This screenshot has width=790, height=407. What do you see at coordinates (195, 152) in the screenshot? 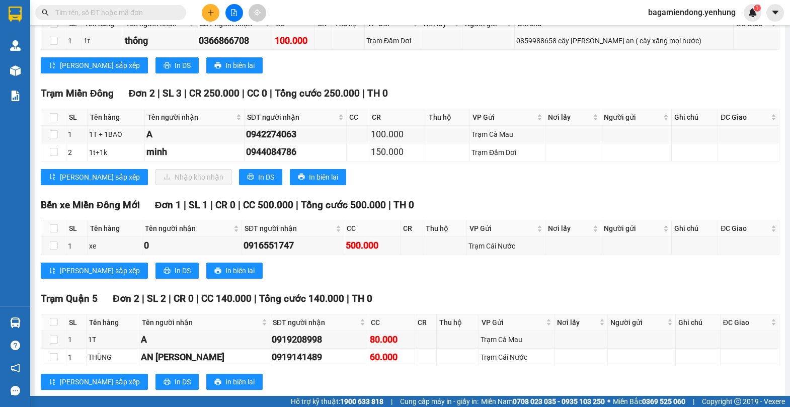
I see `td: minh` at bounding box center [195, 152].